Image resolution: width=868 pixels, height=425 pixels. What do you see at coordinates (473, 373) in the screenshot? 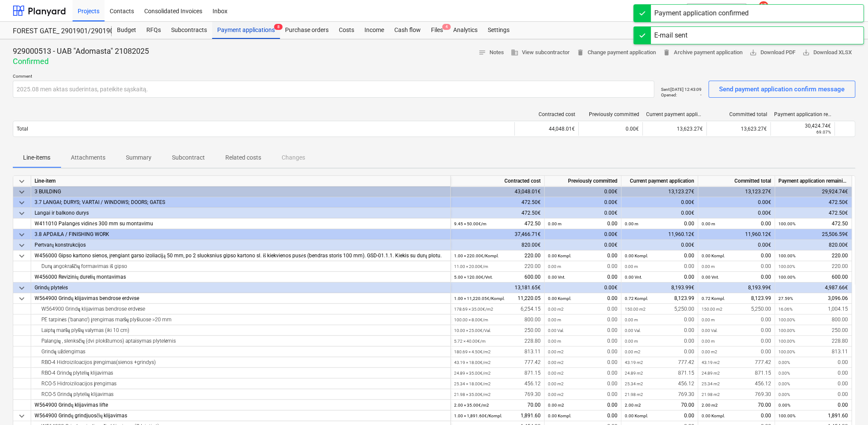
I see `small: 24.89 × 35.00€ / m2` at bounding box center [473, 373].